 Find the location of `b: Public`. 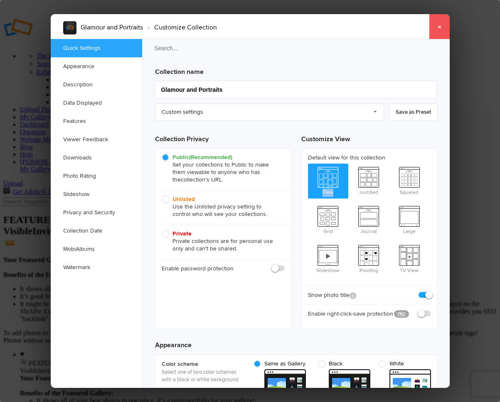

b: Public is located at coordinates (202, 157).